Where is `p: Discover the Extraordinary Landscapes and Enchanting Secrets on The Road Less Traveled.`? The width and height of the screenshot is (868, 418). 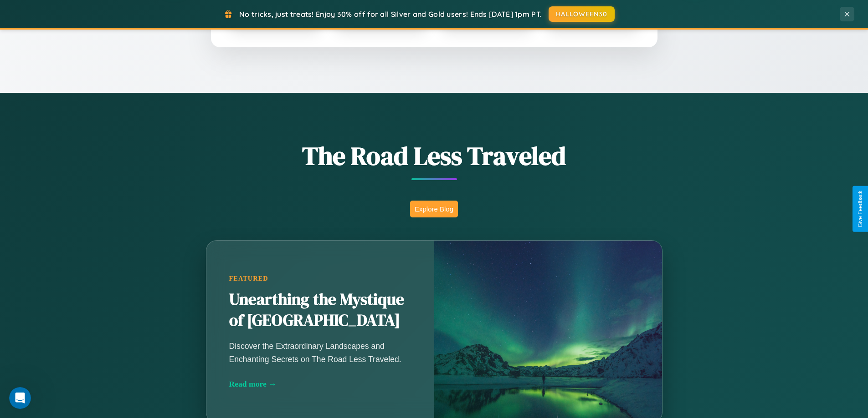 p: Discover the Extraordinary Landscapes and Enchanting Secrets on The Road Less Traveled. is located at coordinates (321, 353).